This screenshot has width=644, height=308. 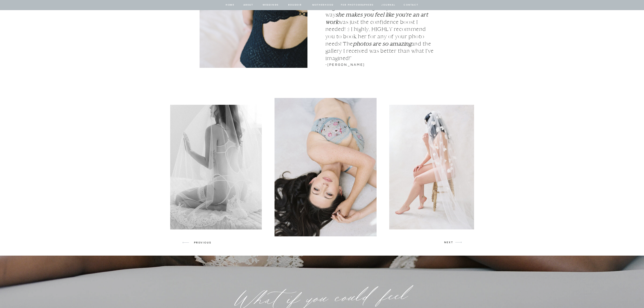 What do you see at coordinates (295, 5) in the screenshot?
I see `nav: BOUDOIR` at bounding box center [295, 5].